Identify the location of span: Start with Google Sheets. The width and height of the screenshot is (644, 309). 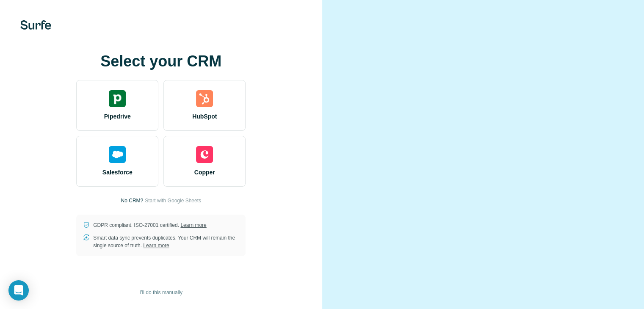
(173, 200).